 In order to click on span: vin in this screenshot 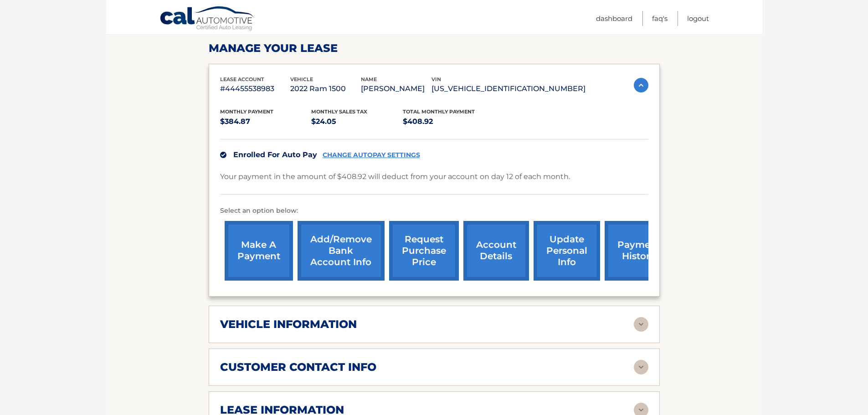, I will do `click(437, 79)`.